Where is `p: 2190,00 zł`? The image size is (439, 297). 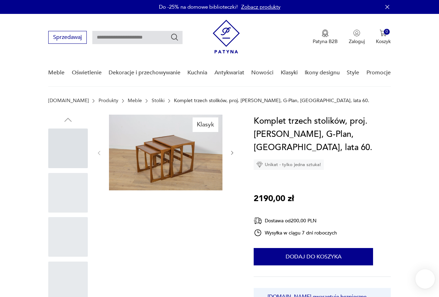
p: 2190,00 zł is located at coordinates (274, 199).